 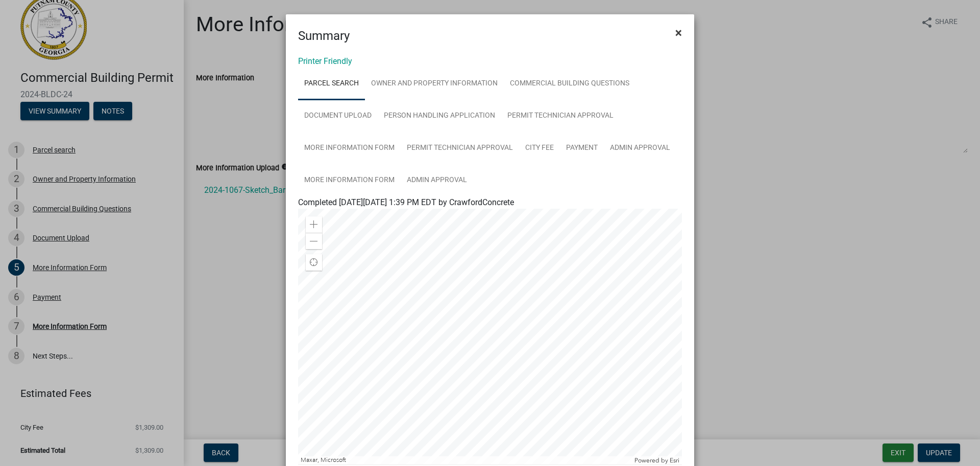 What do you see at coordinates (679, 33) in the screenshot?
I see `button: Close` at bounding box center [679, 33].